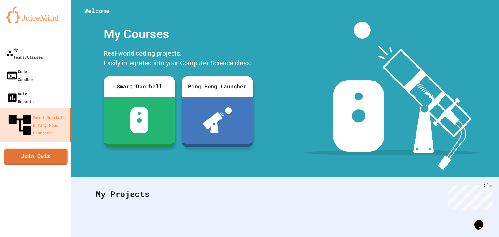  Describe the element at coordinates (218, 121) in the screenshot. I see `img: ppl-with-ball.png` at that location.